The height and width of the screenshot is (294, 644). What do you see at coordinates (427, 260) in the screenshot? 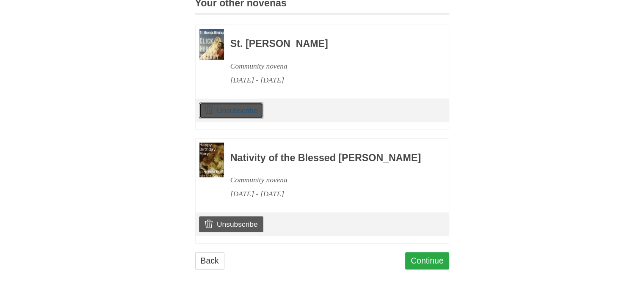
I see `a: Continue` at bounding box center [427, 260].